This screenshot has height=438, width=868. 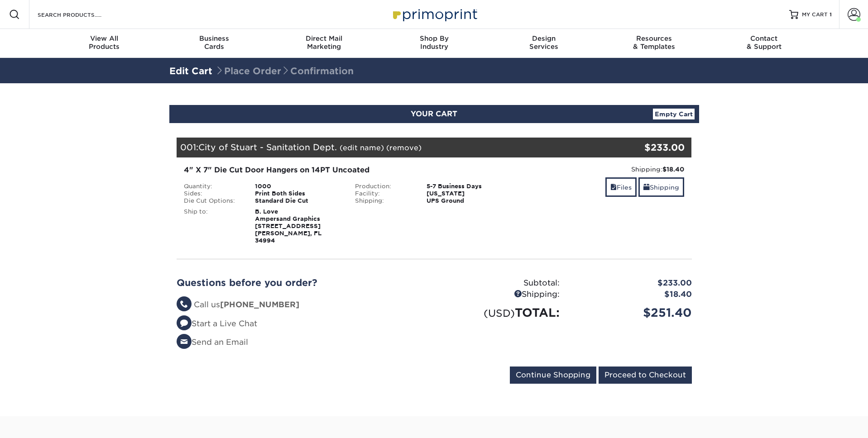 What do you see at coordinates (654, 38) in the screenshot?
I see `span: Resources` at bounding box center [654, 38].